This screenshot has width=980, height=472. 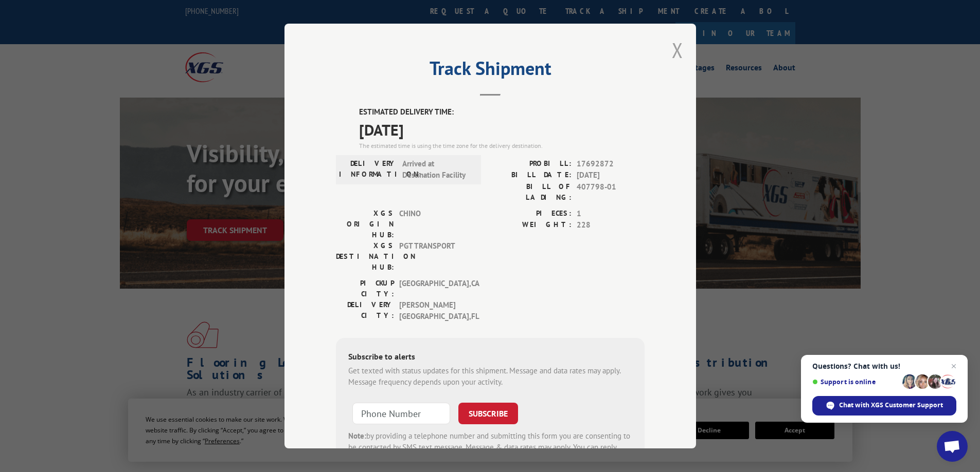 I want to click on button: SUBSCRIBE, so click(x=489, y=414).